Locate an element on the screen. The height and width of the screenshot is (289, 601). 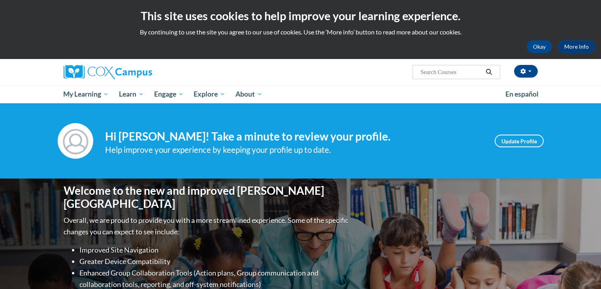
span: Learn is located at coordinates (131, 94).